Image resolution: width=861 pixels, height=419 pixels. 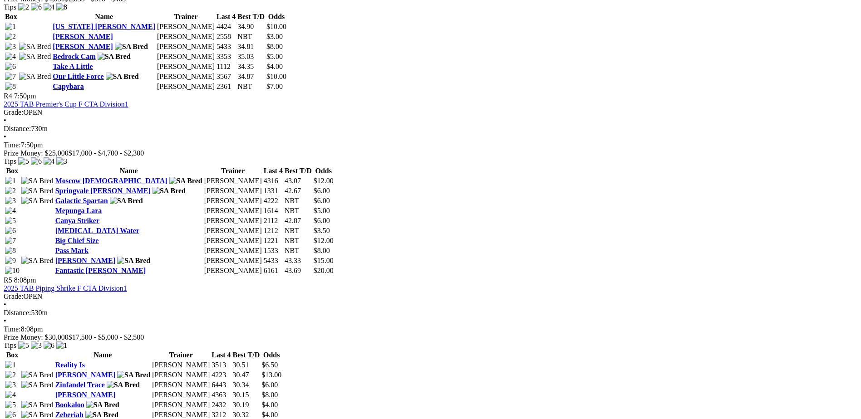 What do you see at coordinates (73, 66) in the screenshot?
I see `a: Take A Little` at bounding box center [73, 66].